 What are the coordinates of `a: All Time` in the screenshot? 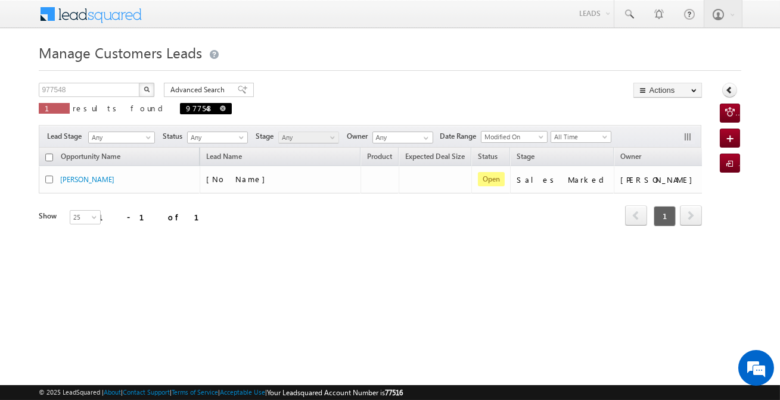 It's located at (581, 137).